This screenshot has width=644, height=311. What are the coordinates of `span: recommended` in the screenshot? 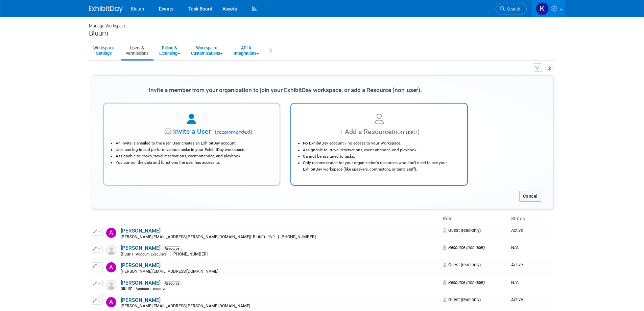 It's located at (232, 132).